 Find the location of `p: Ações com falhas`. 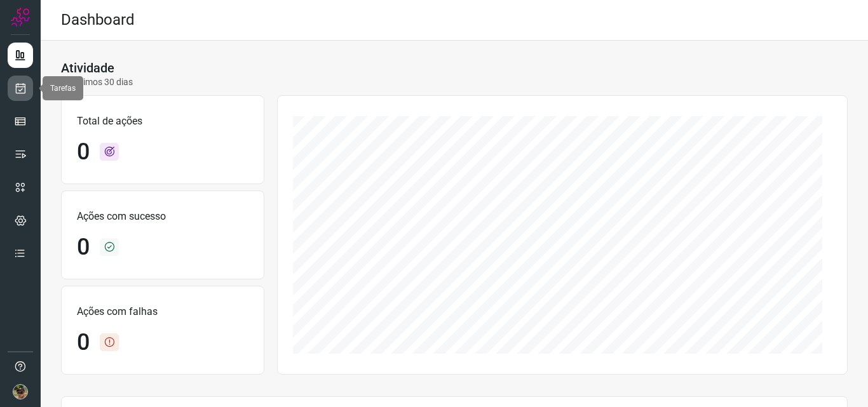

p: Ações com falhas is located at coordinates (163, 312).